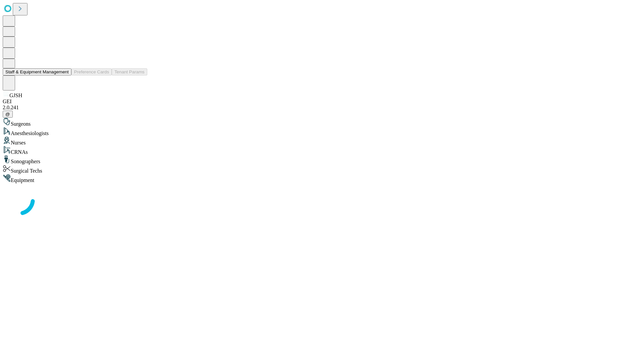 This screenshot has height=362, width=644. Describe the element at coordinates (322, 179) in the screenshot. I see `div: Equipment` at that location.